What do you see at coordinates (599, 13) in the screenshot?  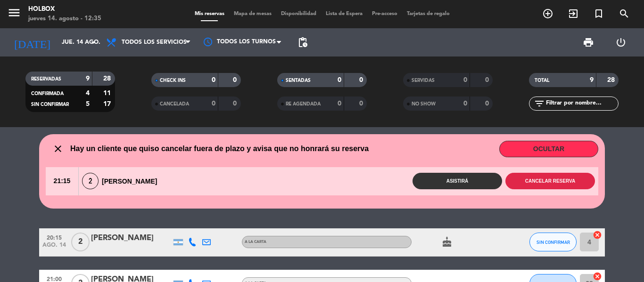 I see `i: turned_in_not` at bounding box center [599, 13].